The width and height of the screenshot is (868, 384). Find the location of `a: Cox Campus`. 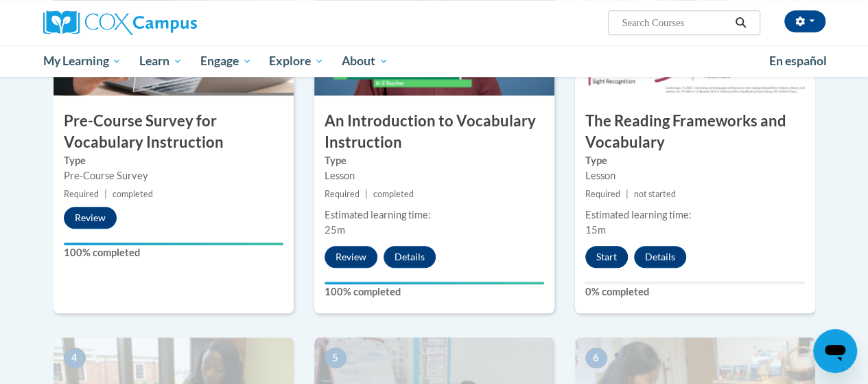

a: Cox Campus is located at coordinates (167, 23).